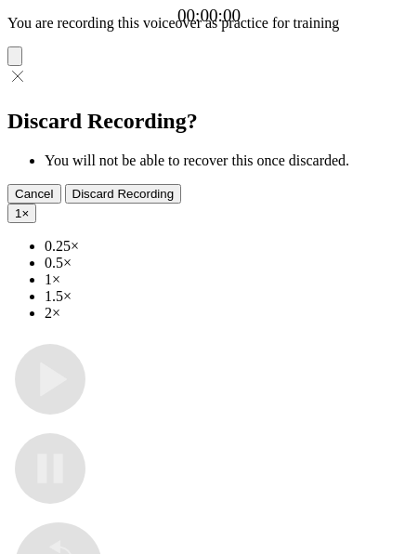  I want to click on a: 00:00:00, so click(209, 16).